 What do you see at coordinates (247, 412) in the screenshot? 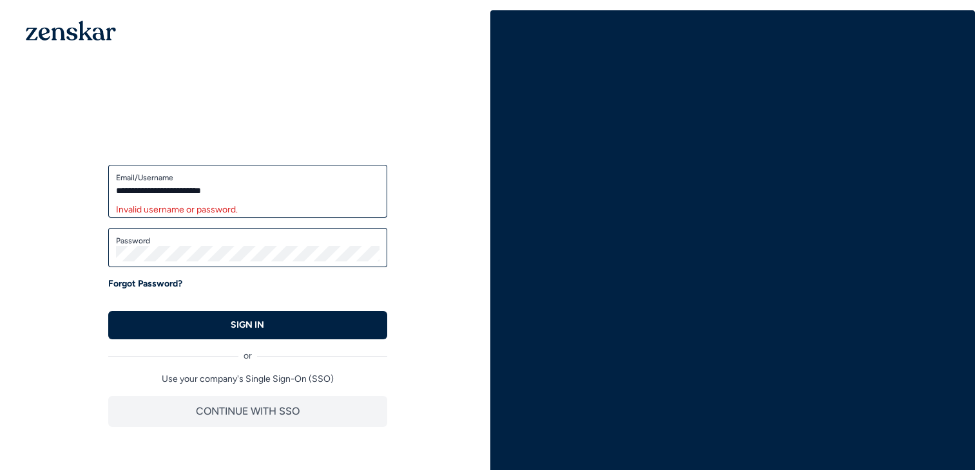
I see `button: CONTINUE WITH SSO` at bounding box center [247, 412].